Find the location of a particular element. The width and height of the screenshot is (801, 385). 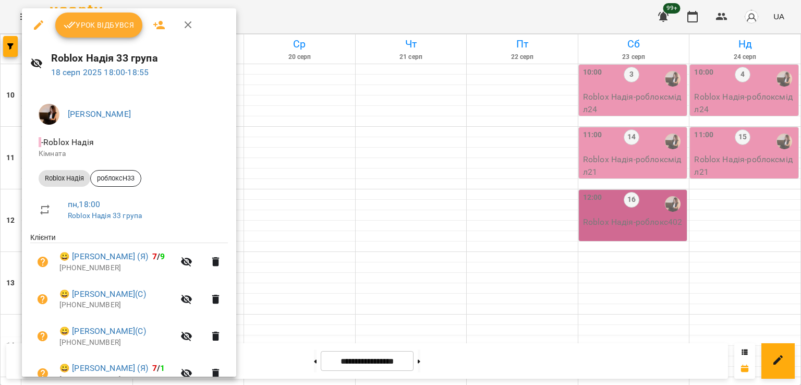

button: Урок відбувся is located at coordinates (99, 25).